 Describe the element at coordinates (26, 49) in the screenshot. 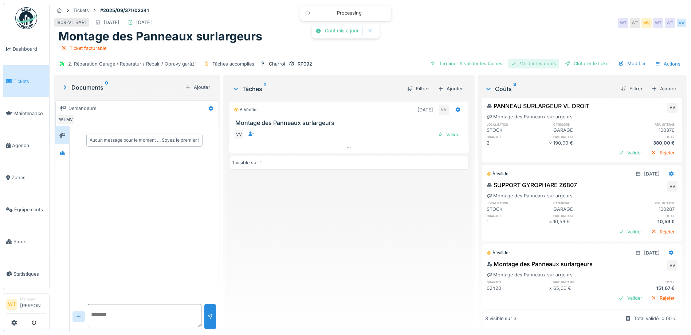

I see `a: Dashboard` at that location.